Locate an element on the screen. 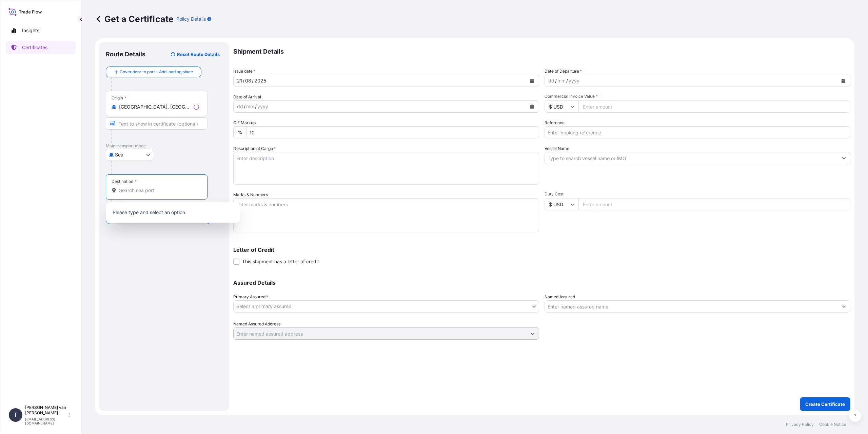 The width and height of the screenshot is (868, 434). input: Type to search vessel name or IMO is located at coordinates (692, 158).